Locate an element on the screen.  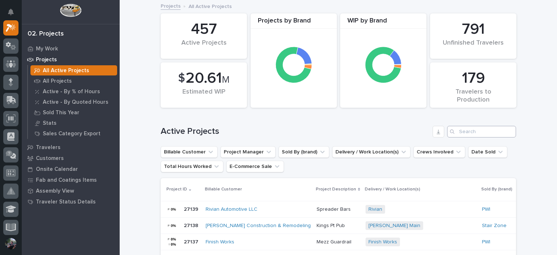
button: Billable Customer is located at coordinates (189, 152).